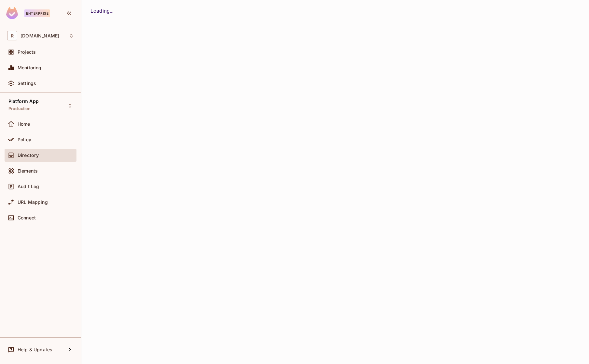  Describe the element at coordinates (35, 350) in the screenshot. I see `span: Help & Updates` at that location.